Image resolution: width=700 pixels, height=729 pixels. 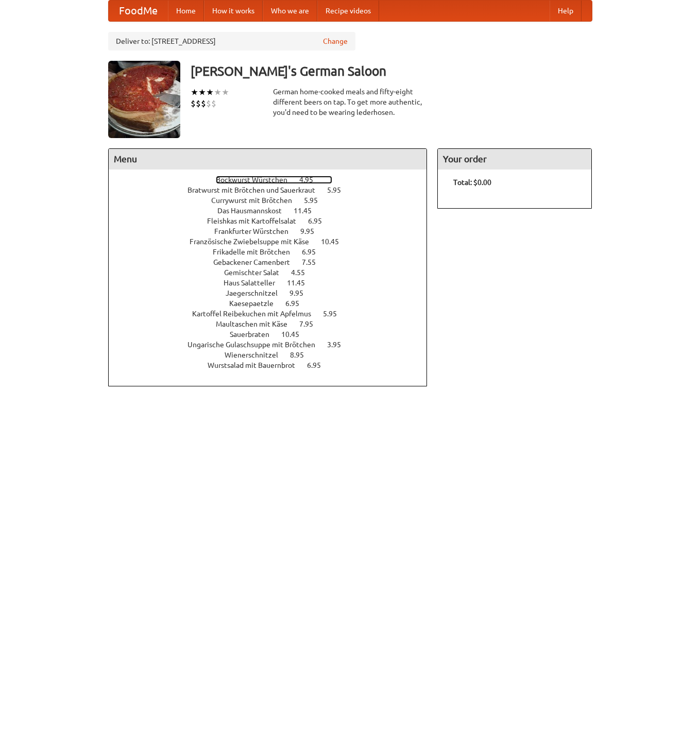 What do you see at coordinates (257, 324) in the screenshot?
I see `span: Maultaschen mit Käse` at bounding box center [257, 324].